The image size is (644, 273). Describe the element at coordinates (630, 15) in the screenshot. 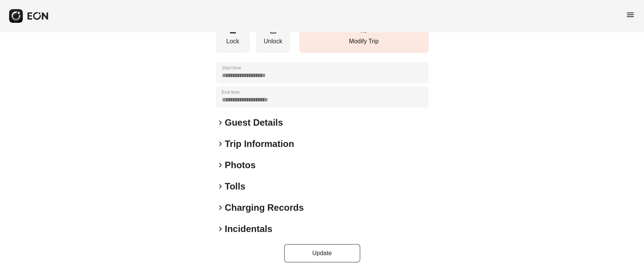

I see `span: menu` at that location.